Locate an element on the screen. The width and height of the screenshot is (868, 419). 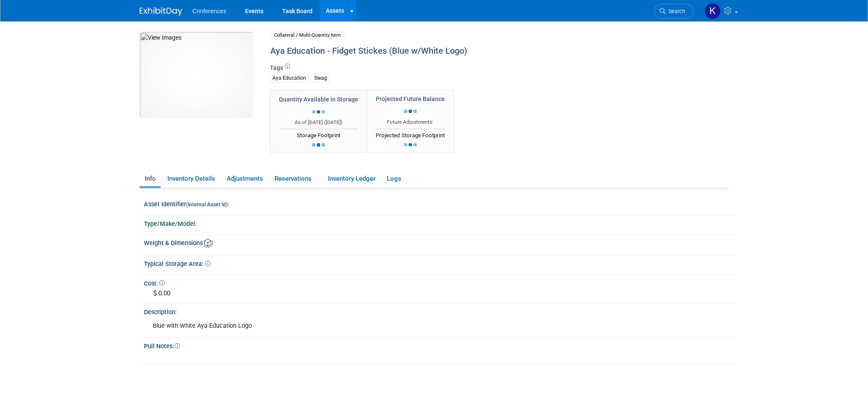
span: Collateral / Multi-Quantity Item is located at coordinates (307, 35).